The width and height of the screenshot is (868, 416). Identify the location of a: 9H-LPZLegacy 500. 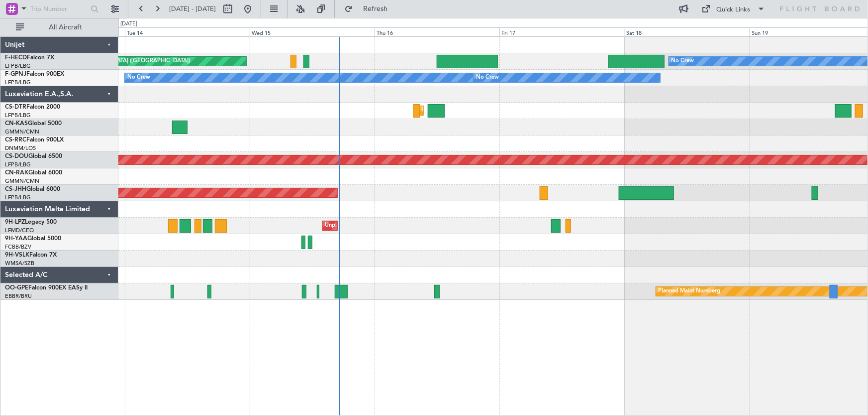
(31, 222).